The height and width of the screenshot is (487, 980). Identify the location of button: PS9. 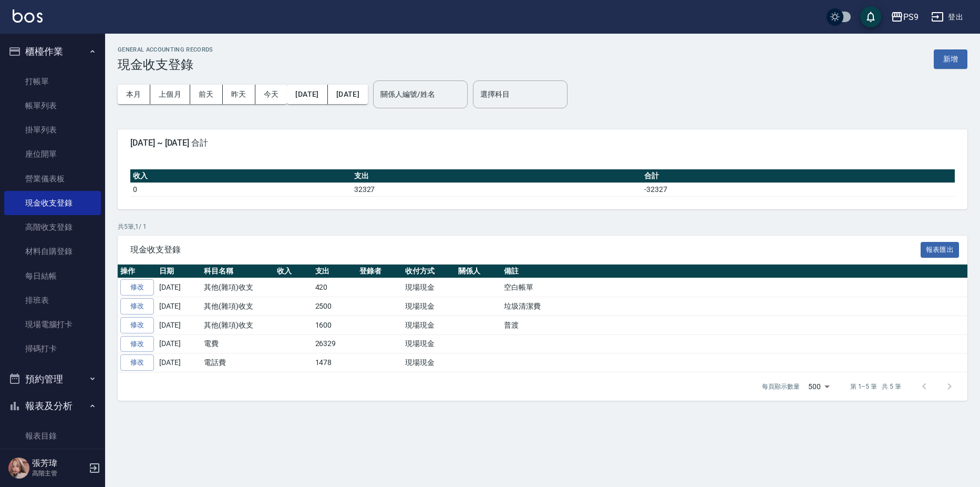
(904, 17).